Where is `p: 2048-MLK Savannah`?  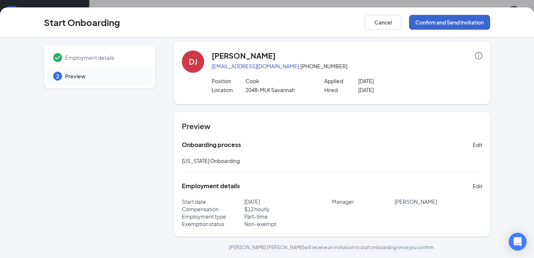 p: 2048-MLK Savannah is located at coordinates (279, 90).